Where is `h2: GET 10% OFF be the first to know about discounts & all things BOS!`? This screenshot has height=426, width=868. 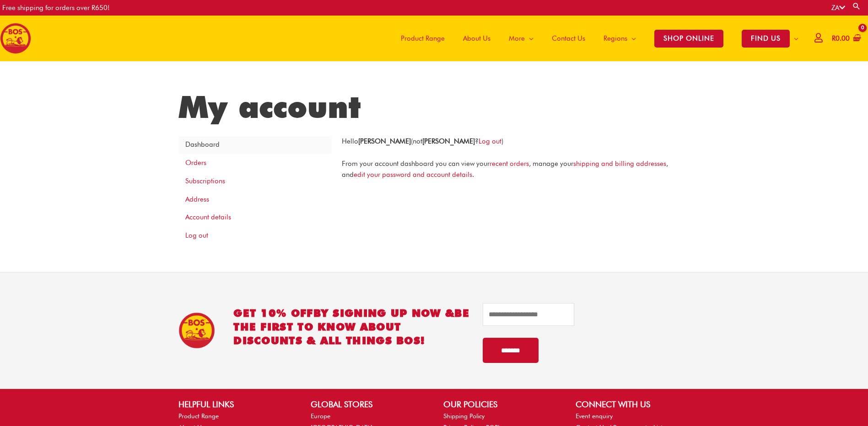 h2: GET 10% OFF be the first to know about discounts & all things BOS! is located at coordinates (352, 327).